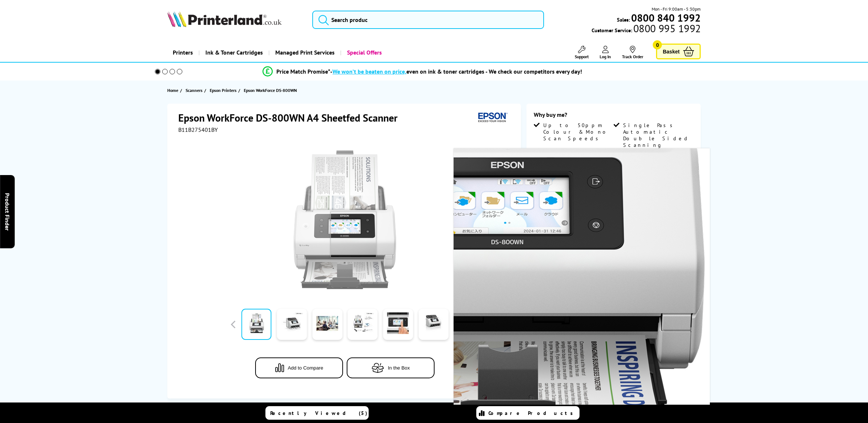 The image size is (868, 423). I want to click on span: £750.00, so click(588, 220).